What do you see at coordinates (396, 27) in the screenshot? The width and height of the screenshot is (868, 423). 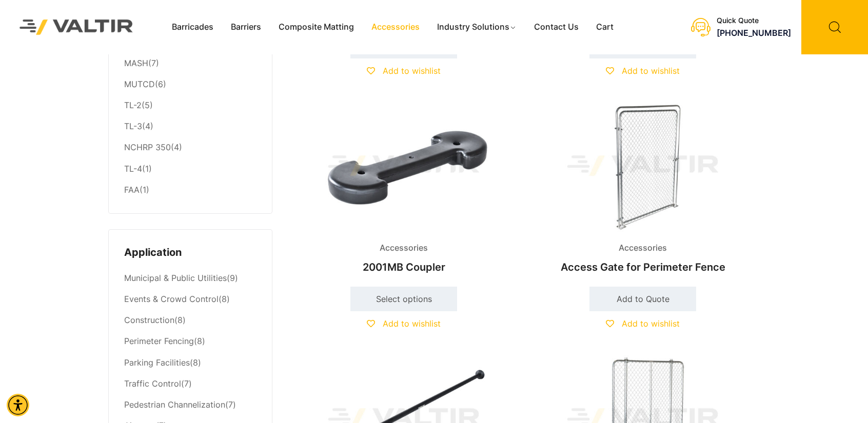 I see `a: Accessories` at bounding box center [396, 27].